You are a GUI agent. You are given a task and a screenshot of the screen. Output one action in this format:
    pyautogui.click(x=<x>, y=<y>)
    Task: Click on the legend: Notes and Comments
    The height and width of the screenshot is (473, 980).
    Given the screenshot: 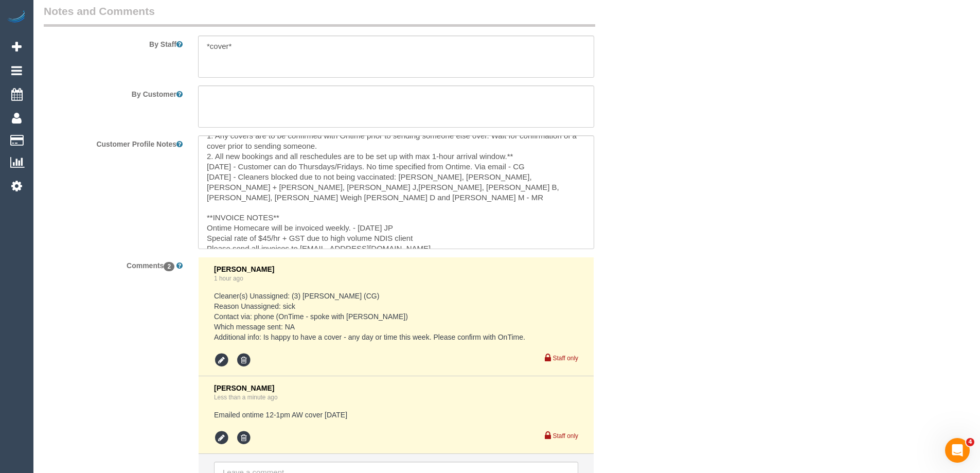 What is the action you would take?
    pyautogui.click(x=319, y=15)
    